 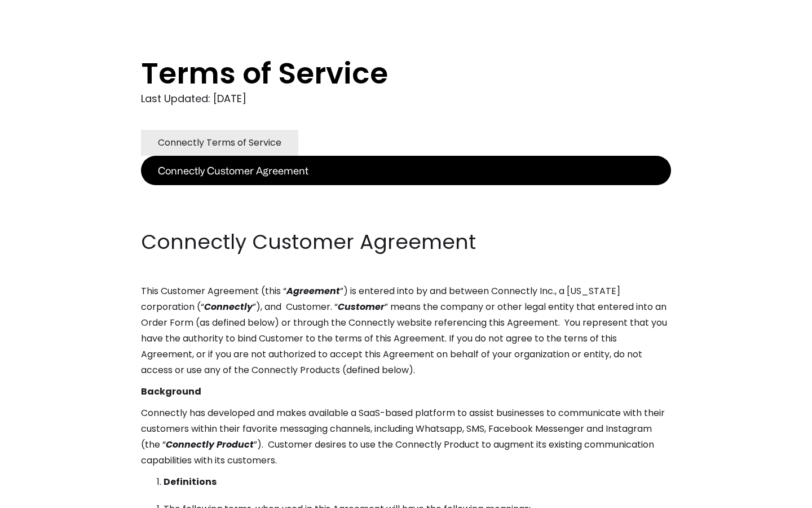 I want to click on em: Customer, so click(x=361, y=306).